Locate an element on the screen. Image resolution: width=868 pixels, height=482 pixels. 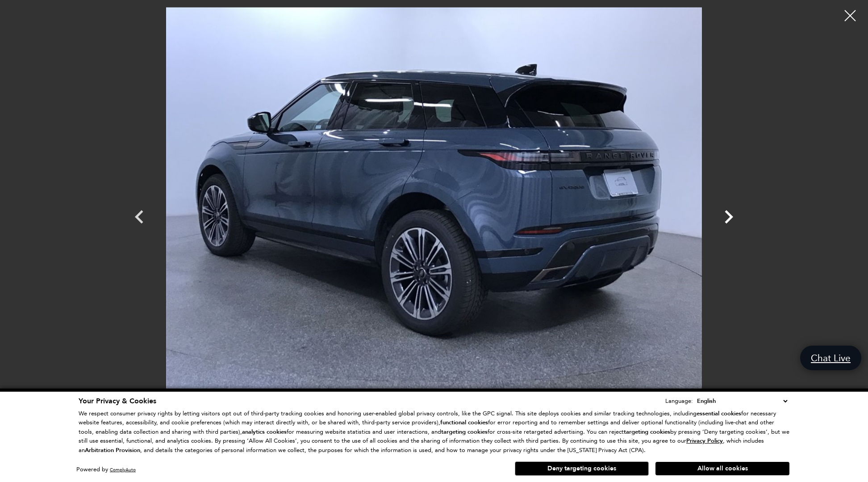
strong: essential cookies is located at coordinates (719, 414).